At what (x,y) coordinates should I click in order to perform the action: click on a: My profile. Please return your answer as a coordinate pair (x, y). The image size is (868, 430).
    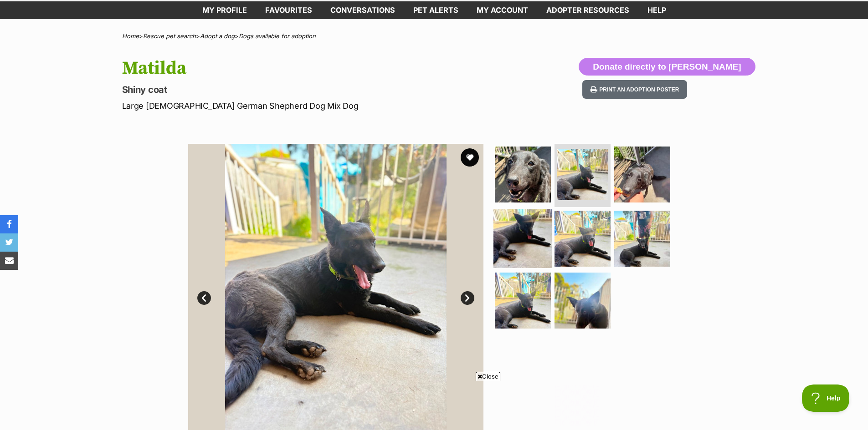
    Looking at the image, I should click on (225, 10).